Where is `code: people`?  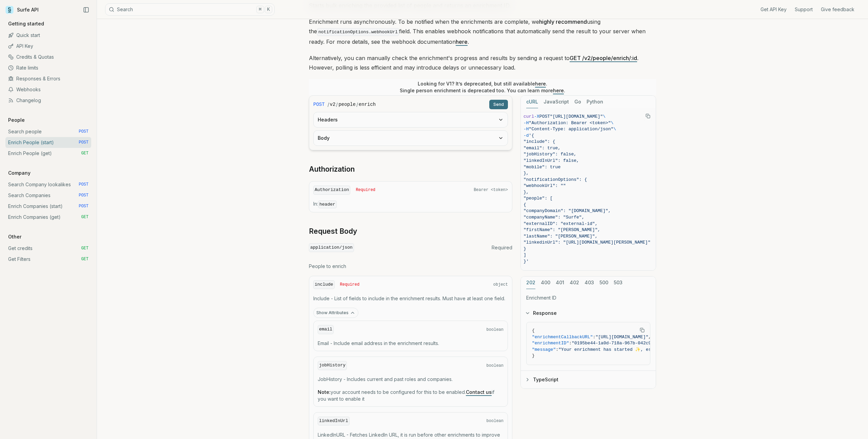
code: people is located at coordinates (347, 105).